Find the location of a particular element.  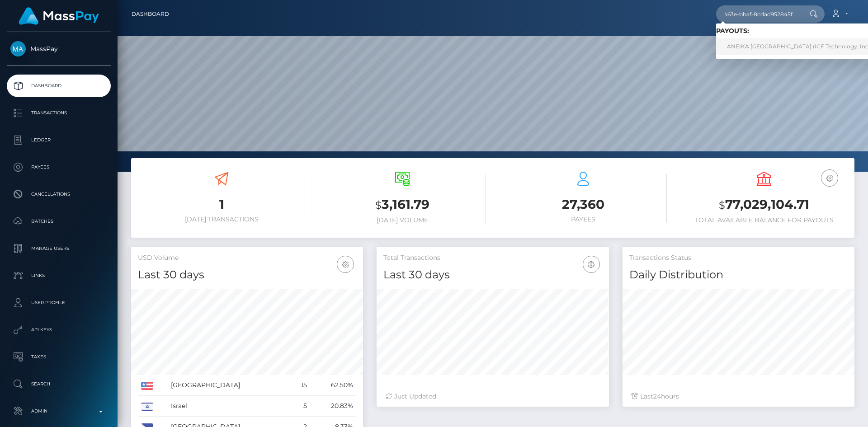

h5: Total Transactions is located at coordinates (492, 258).